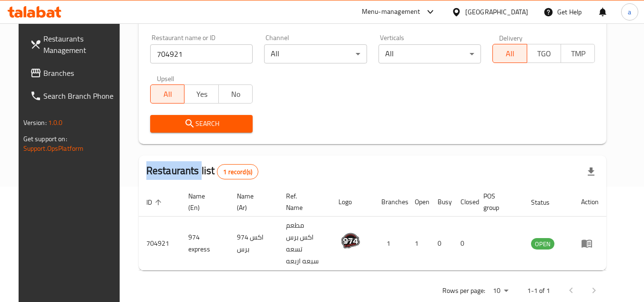  What do you see at coordinates (54, 148) in the screenshot?
I see `a: Support.OpsPlatform` at bounding box center [54, 148].